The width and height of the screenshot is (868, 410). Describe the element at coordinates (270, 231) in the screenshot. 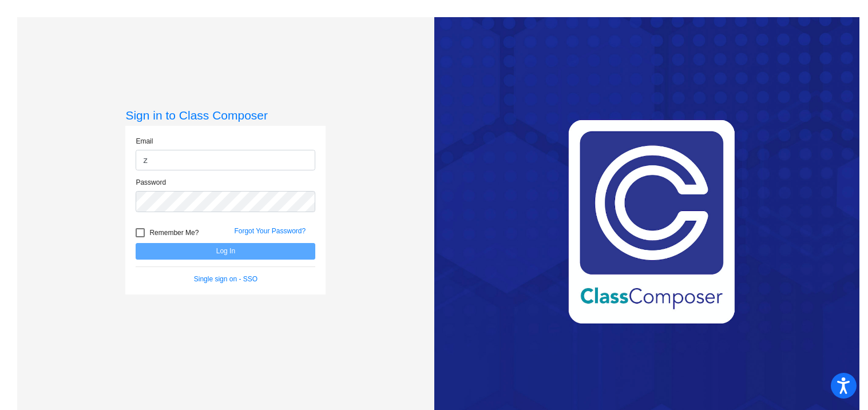

I see `a: Forgot Your Password?` at that location.